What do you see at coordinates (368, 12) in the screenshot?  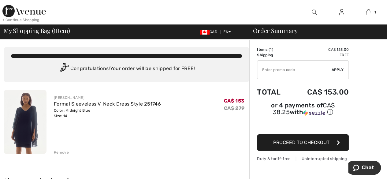 I see `a: 1` at bounding box center [368, 12].